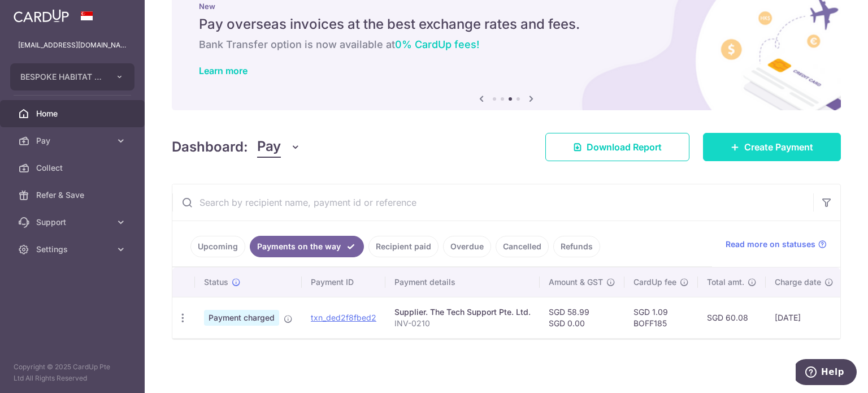 Image resolution: width=868 pixels, height=393 pixels. Describe the element at coordinates (73, 250) in the screenshot. I see `span: Settings` at that location.